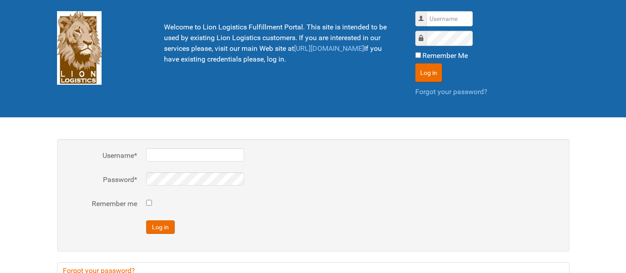  I want to click on a: Forgot your password?, so click(451, 91).